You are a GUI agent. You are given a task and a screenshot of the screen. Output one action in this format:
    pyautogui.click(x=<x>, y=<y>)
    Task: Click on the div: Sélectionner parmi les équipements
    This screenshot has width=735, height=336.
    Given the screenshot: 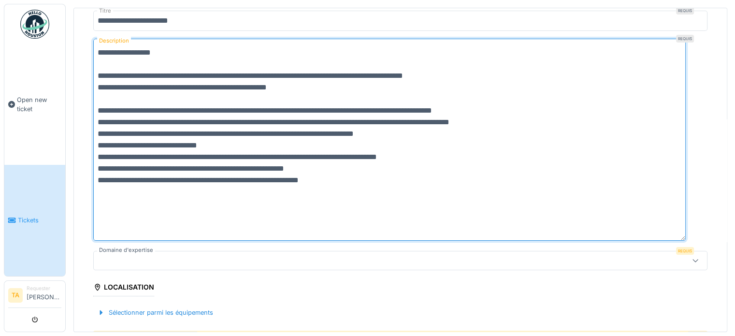 What is the action you would take?
    pyautogui.click(x=155, y=312)
    